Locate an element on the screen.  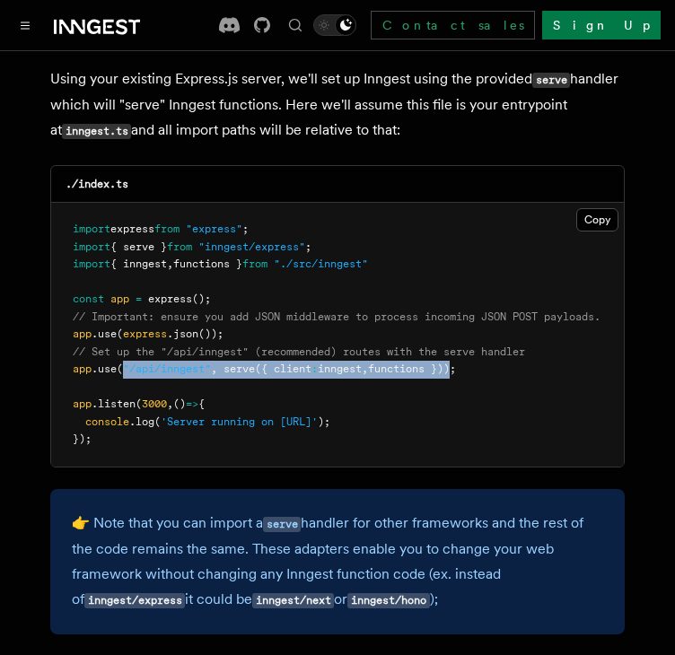
button: Toggle dark mode is located at coordinates (335, 25).